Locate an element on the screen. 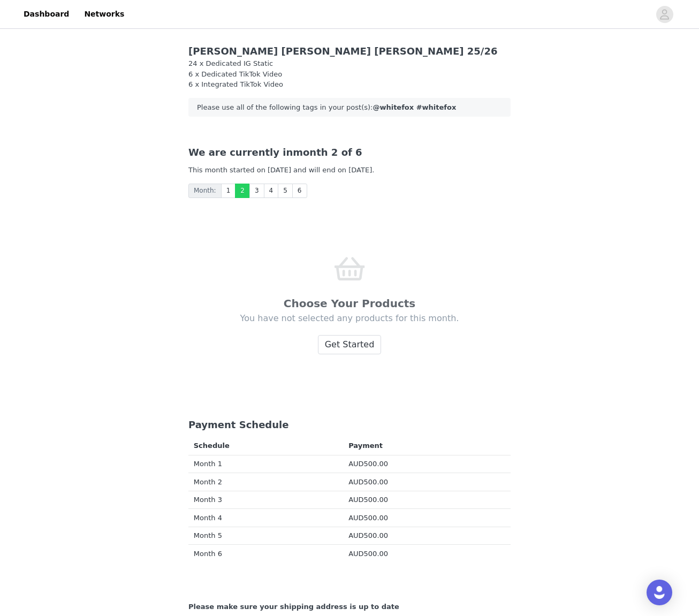 This screenshot has width=699, height=616. div: 24 x Dedicated IG Static 6 x Dedicated TikTok Video 6 x Integrated TikTok Video is located at coordinates (350, 74).